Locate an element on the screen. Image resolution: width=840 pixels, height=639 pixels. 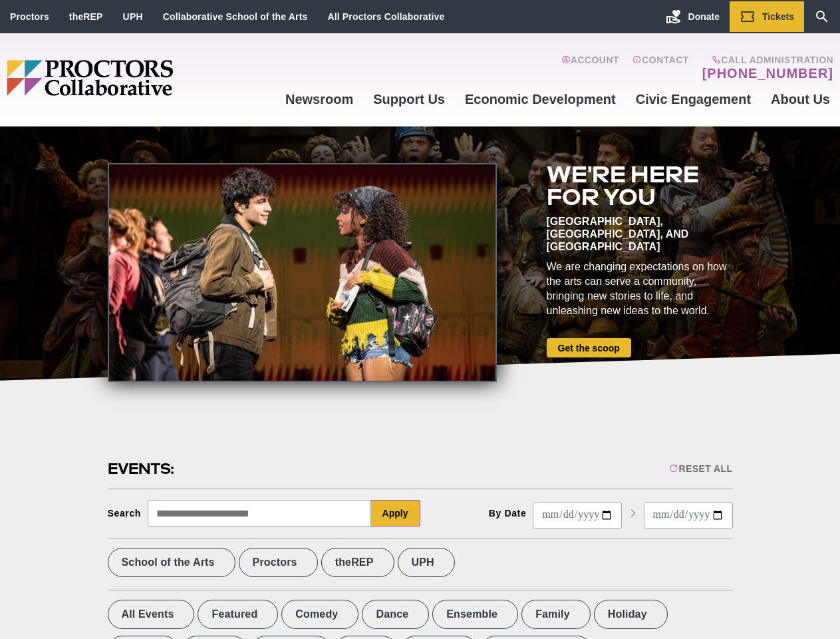
h2: Events: is located at coordinates (142, 468).